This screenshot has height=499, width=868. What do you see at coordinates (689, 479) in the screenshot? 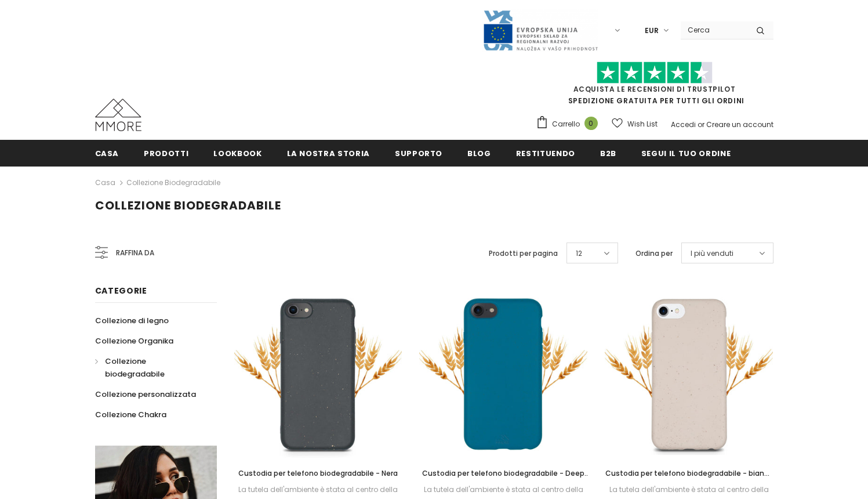
I see `span: Custodia per telefono biodegradabile - bianco naturale` at bounding box center [689, 479].